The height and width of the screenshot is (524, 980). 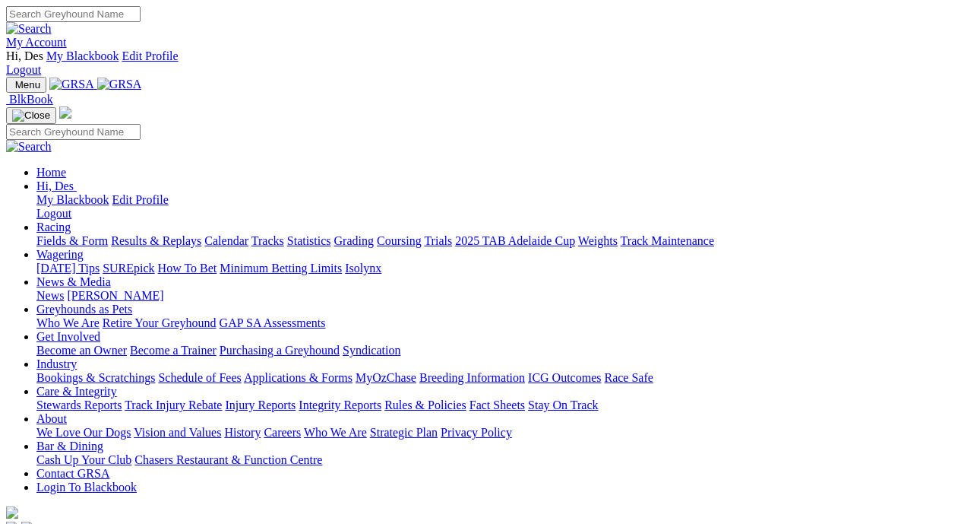 I want to click on a: Become a Trainer, so click(x=173, y=350).